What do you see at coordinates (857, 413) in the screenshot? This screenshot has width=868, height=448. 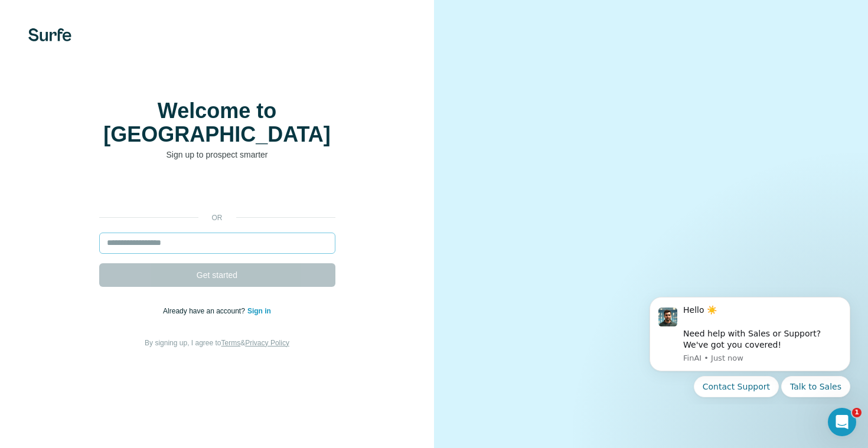 I see `span: 1` at bounding box center [857, 413].